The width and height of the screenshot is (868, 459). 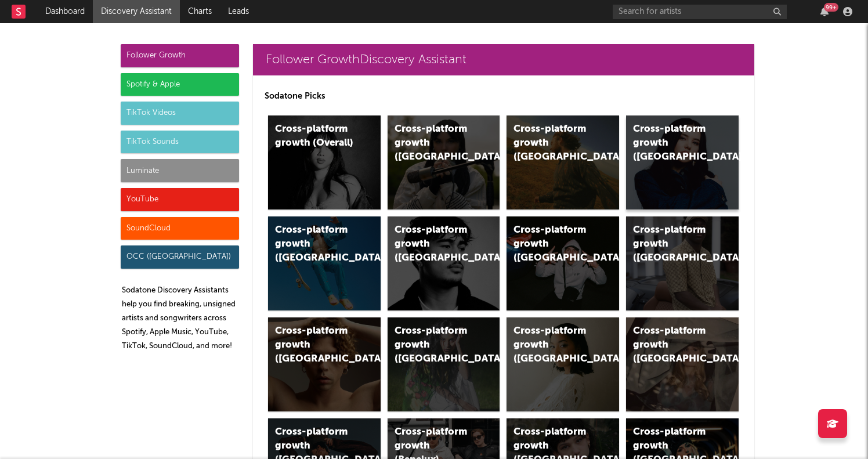 I want to click on div: TikTok Videos, so click(x=180, y=114).